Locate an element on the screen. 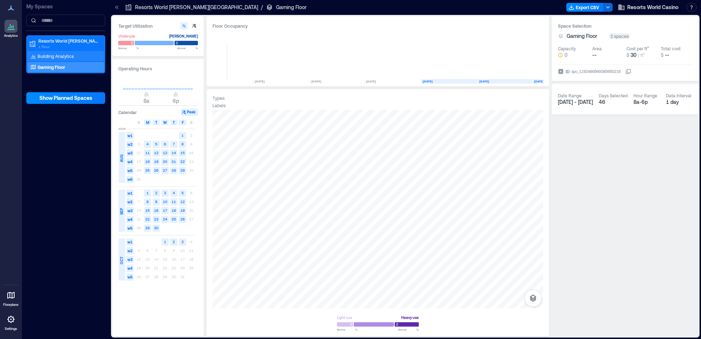  button: Show Planned Spaces is located at coordinates (66, 98).